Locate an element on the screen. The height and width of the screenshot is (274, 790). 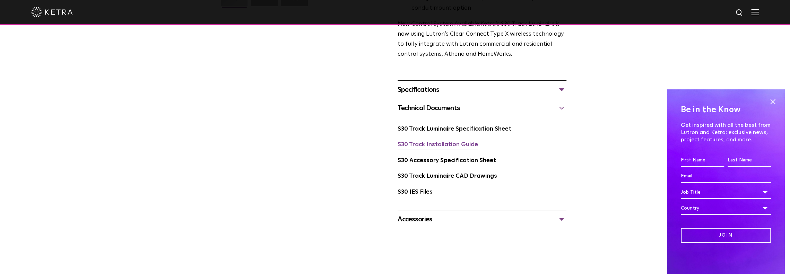
a: S30 Accessory Specification Sheet is located at coordinates (447, 160).